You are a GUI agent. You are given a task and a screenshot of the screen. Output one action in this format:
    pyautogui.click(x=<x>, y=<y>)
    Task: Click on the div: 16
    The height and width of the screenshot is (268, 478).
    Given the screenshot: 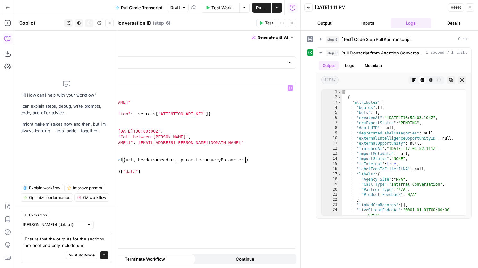 What is the action you would take?
    pyautogui.click(x=332, y=169)
    